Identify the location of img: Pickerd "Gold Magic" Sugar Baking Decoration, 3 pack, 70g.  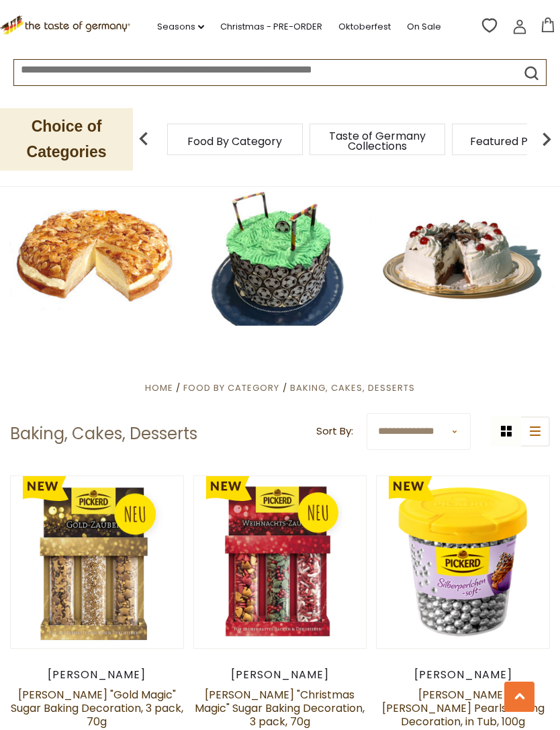
(96, 562).